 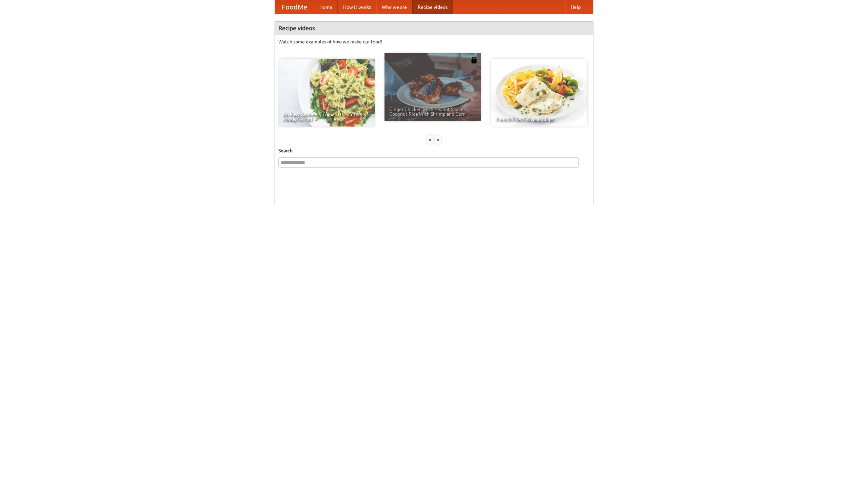 I want to click on a: How it works, so click(x=357, y=7).